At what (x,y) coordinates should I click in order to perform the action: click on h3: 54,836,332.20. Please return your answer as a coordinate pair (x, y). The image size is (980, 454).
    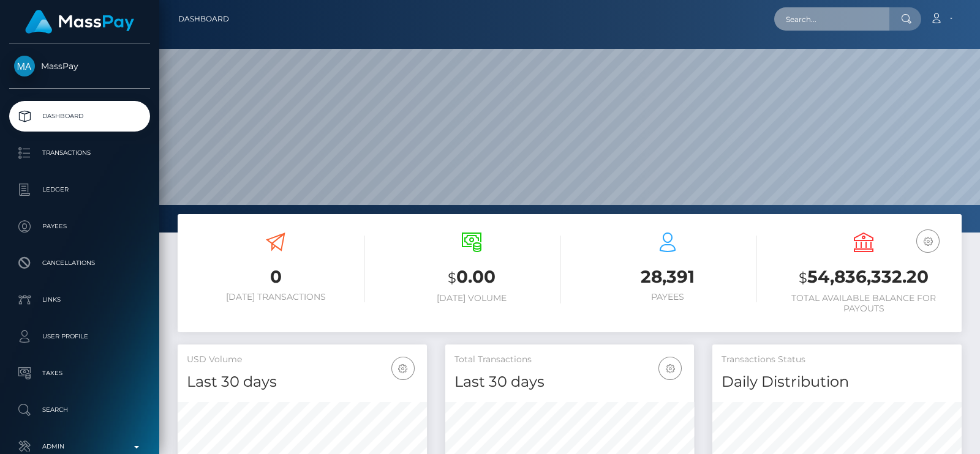
    Looking at the image, I should click on (863, 277).